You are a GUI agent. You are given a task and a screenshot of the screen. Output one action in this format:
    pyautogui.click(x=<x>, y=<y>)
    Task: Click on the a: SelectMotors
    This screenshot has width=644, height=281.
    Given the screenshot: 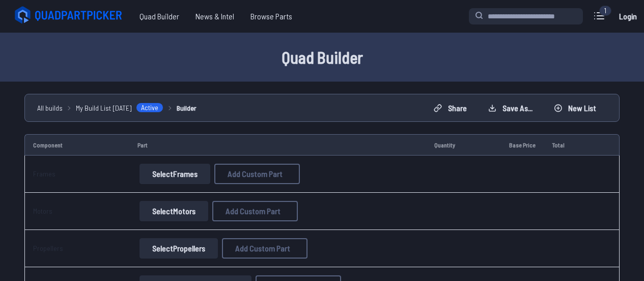 What is the action you would take?
    pyautogui.click(x=174, y=211)
    